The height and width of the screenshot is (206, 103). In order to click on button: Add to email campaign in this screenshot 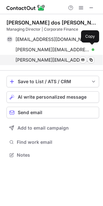, I will do `click(53, 128)`.